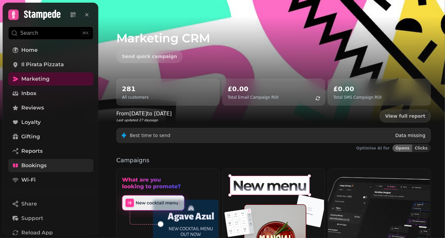 This screenshot has height=238, width=445. I want to click on a: Wi-Fi, so click(51, 180).